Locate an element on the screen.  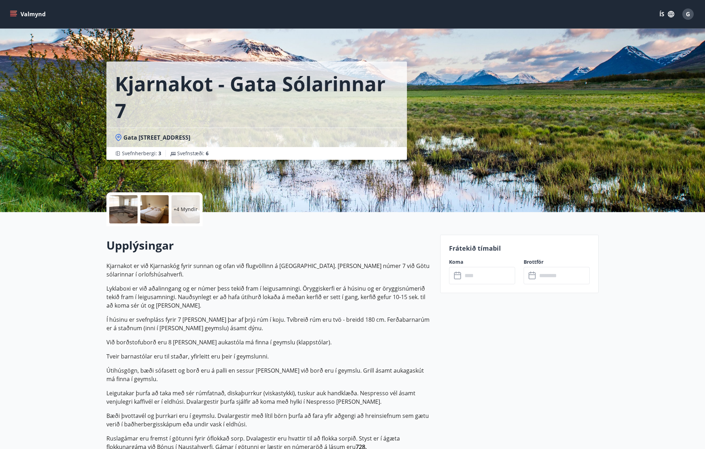
p: Frátekið tímabil is located at coordinates (520, 248).